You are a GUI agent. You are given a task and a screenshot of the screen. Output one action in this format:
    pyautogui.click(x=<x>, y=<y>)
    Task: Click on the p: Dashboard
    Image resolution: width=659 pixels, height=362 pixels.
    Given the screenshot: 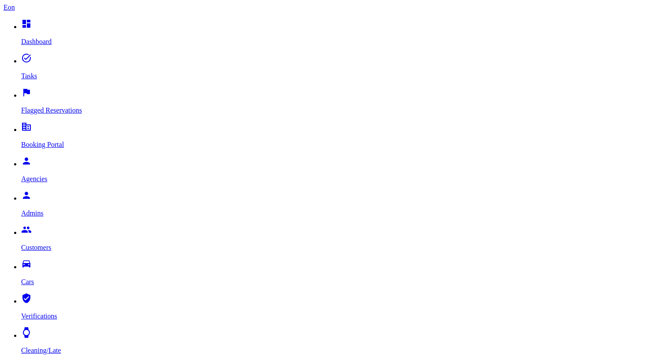 What is the action you would take?
    pyautogui.click(x=338, y=42)
    